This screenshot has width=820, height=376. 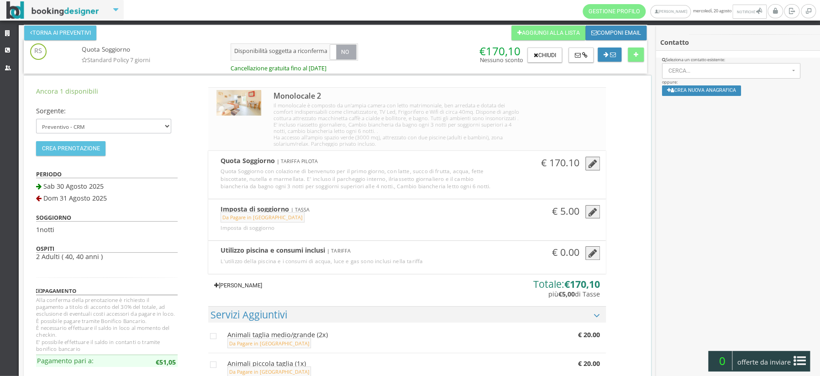 What do you see at coordinates (675, 11) in the screenshot?
I see `span: mercoledì, 20 agosto` at bounding box center [675, 11].